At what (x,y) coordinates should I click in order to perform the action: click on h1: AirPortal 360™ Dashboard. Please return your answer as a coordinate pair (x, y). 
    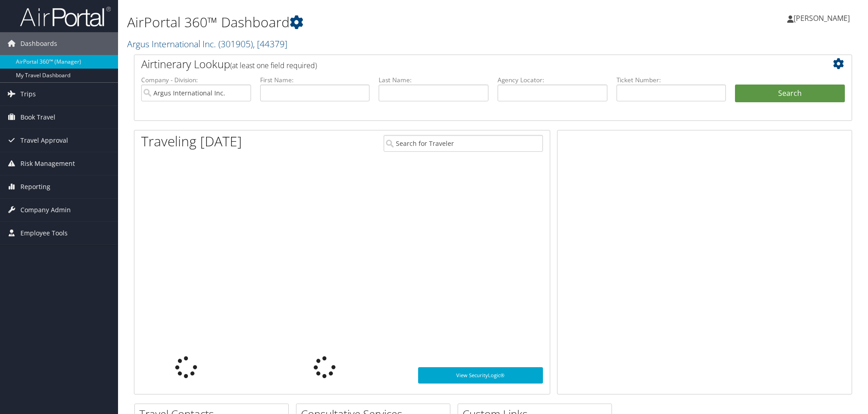
    Looking at the image, I should click on (371, 22).